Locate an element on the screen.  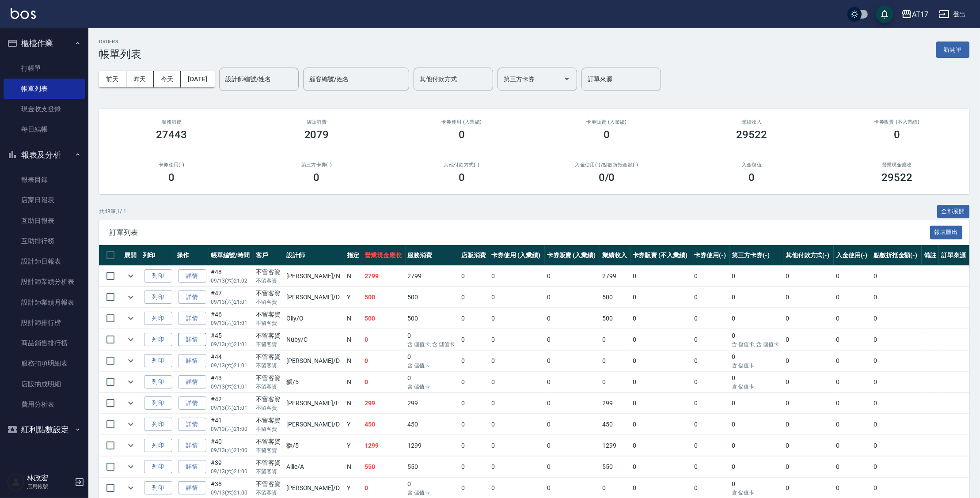
td: 450 is located at coordinates (615, 424).